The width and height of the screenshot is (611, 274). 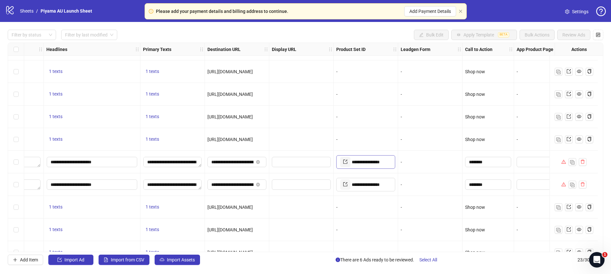 What do you see at coordinates (29, 259) in the screenshot?
I see `span: Add Item` at bounding box center [29, 259].